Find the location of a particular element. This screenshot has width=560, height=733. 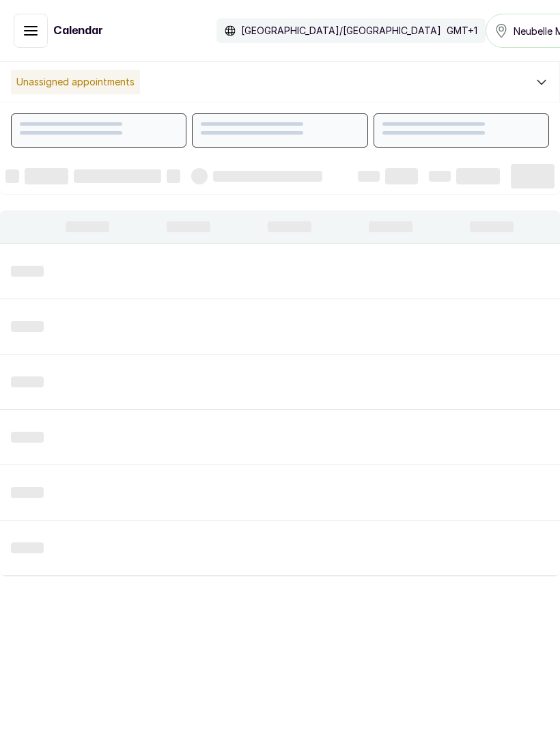

p: Unassigned appointments is located at coordinates (75, 82).